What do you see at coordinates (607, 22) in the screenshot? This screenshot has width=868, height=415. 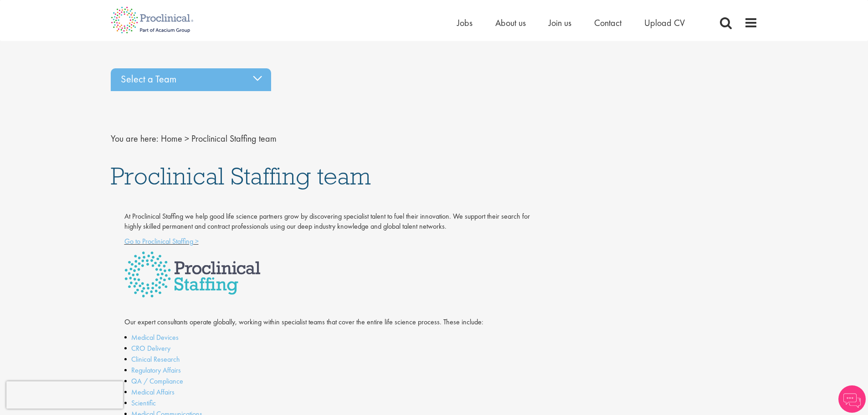 I see `a: Contact` at bounding box center [607, 22].